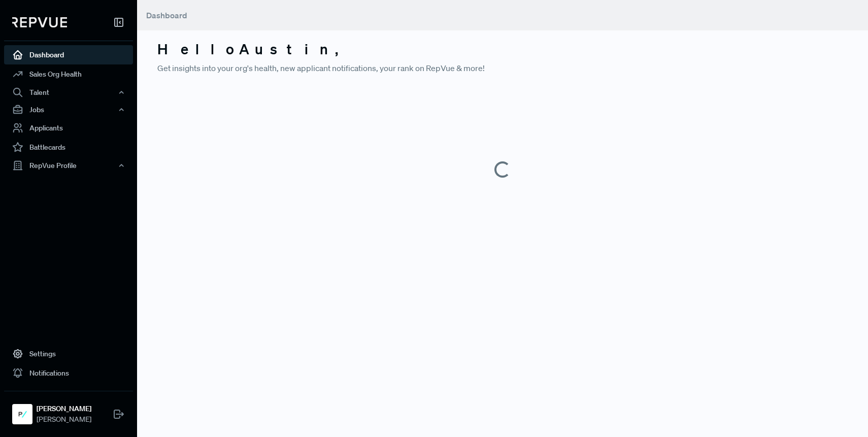 The height and width of the screenshot is (437, 868). Describe the element at coordinates (68, 110) in the screenshot. I see `div: Jobs` at that location.